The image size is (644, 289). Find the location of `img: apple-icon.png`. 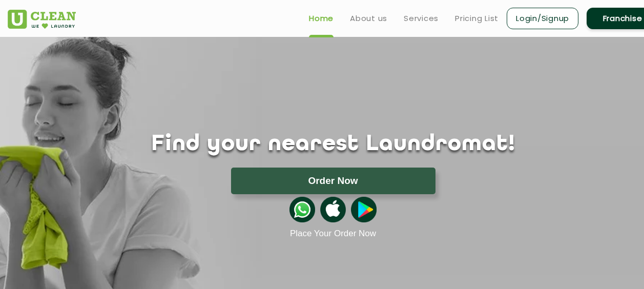

img: apple-icon.png is located at coordinates (333, 209).